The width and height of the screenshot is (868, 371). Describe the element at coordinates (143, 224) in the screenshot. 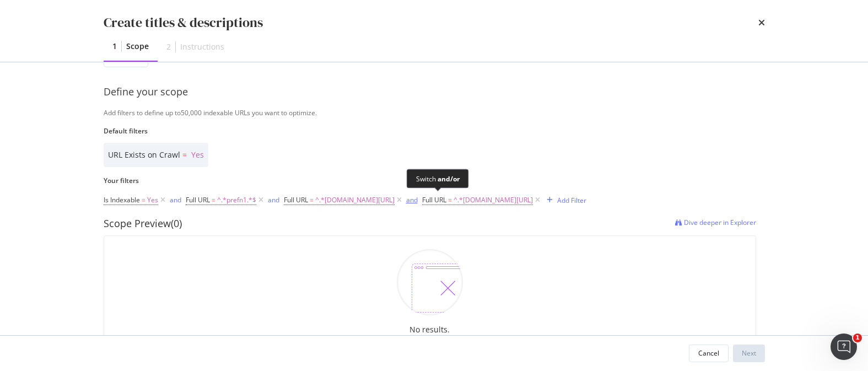

I see `div: Scope Preview (0)` at that location.